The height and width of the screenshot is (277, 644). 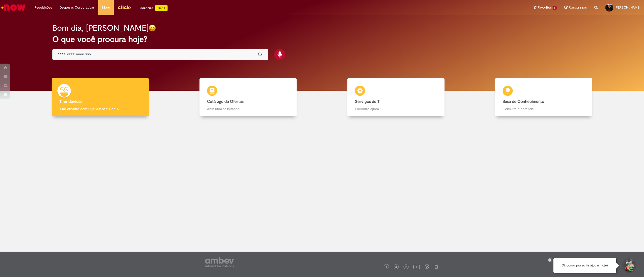 What do you see at coordinates (555, 8) in the screenshot?
I see `span: 6` at bounding box center [555, 8].